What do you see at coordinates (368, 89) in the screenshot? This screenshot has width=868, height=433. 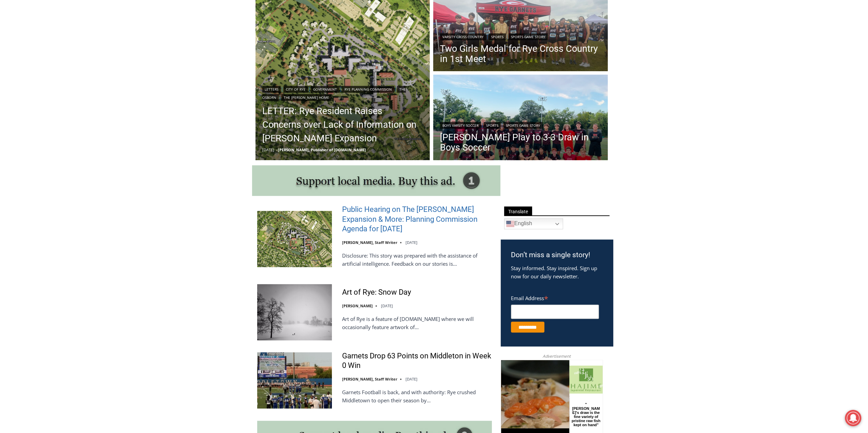 I see `a: Rye Planning Commission` at bounding box center [368, 89].